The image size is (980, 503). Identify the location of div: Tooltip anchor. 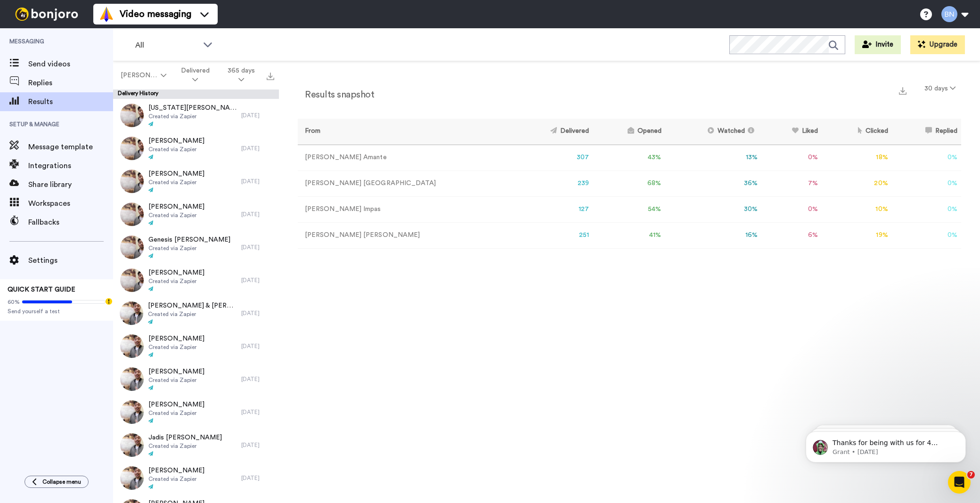
(108, 301).